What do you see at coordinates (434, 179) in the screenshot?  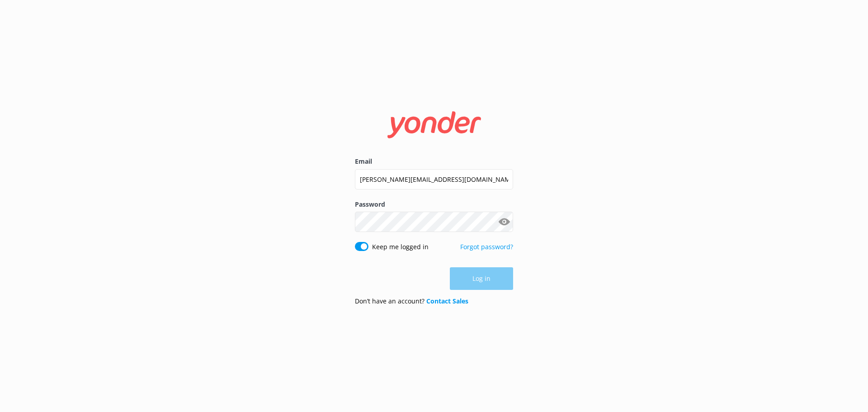 I see `input: user@emailaddress.com` at bounding box center [434, 179].